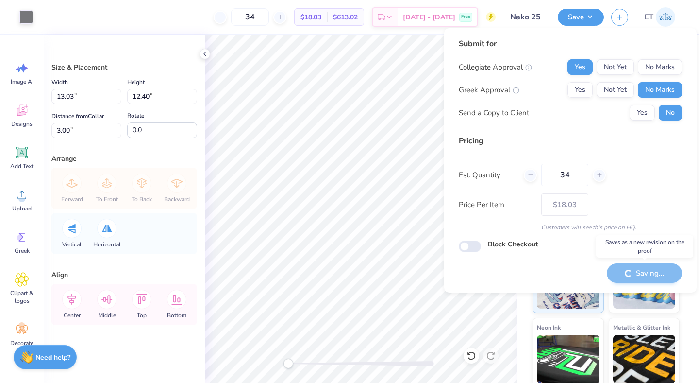 Image resolution: width=699 pixels, height=383 pixels. What do you see at coordinates (571, 141) in the screenshot?
I see `div: Pricing` at bounding box center [571, 141].